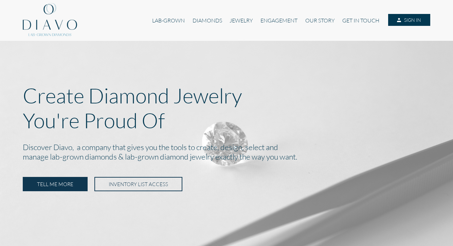 The height and width of the screenshot is (246, 453). I want to click on h2: Discover Diavo, a company that gives you the tools to create, design, select and manage lab-grown..., so click(227, 152).